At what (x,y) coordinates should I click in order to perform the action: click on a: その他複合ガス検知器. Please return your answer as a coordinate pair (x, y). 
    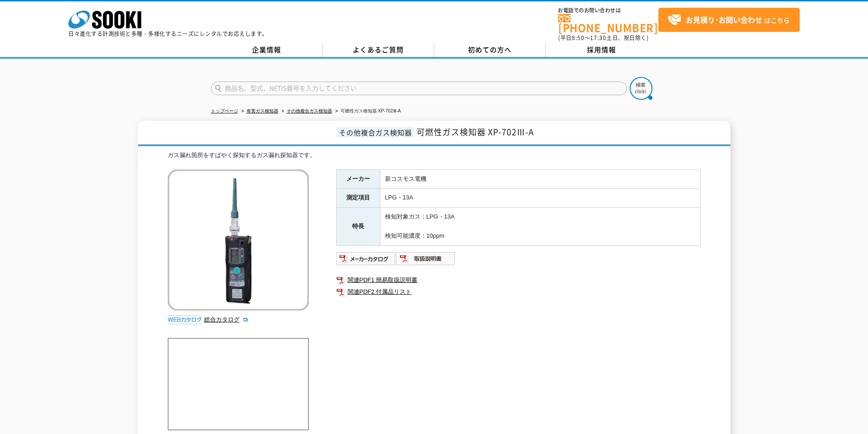
    Looking at the image, I should click on (309, 111).